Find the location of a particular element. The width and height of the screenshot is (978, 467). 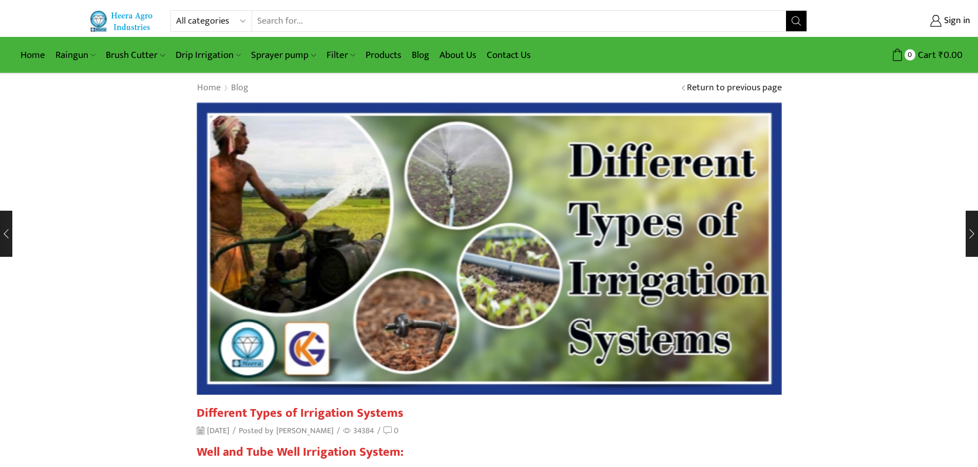

a: Return to previous page is located at coordinates (734, 88).